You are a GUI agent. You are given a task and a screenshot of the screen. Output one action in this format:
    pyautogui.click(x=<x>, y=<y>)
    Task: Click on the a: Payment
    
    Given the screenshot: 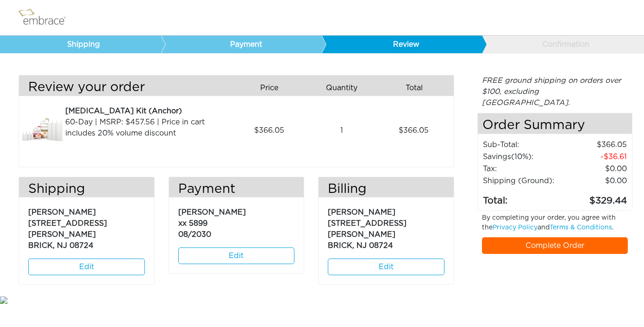 What is the action you would take?
    pyautogui.click(x=241, y=44)
    